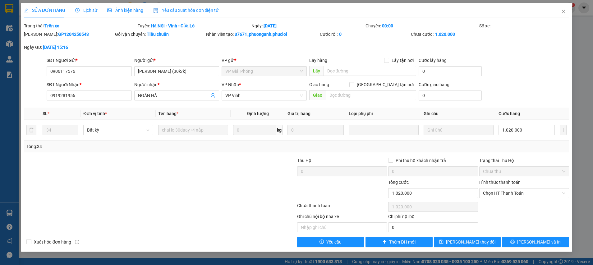 Image resolution: width=593 pixels, height=265 pixels. I want to click on input: Cước lấy hàng, so click(450, 71).